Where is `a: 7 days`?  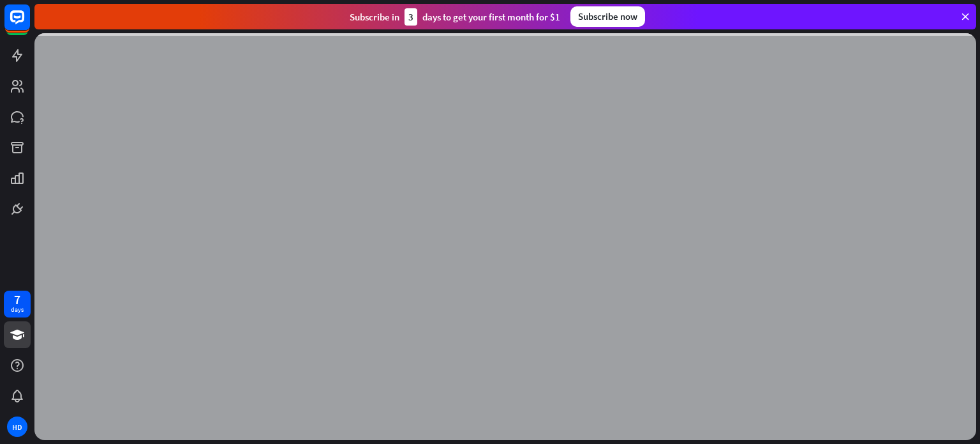 a: 7 days is located at coordinates (17, 304).